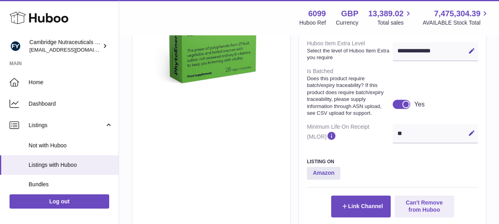  I want to click on span: Total sales, so click(394, 23).